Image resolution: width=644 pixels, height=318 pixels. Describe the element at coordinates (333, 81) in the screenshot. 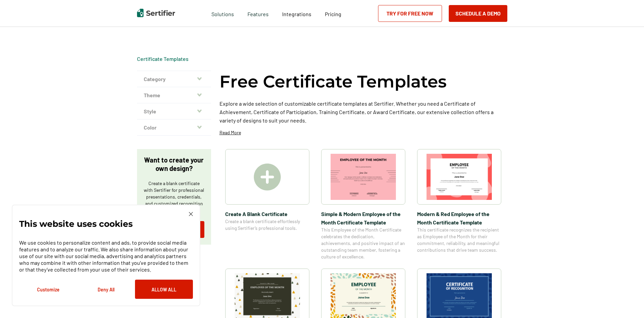

I see `h1: Free Certificate Templates` at that location.